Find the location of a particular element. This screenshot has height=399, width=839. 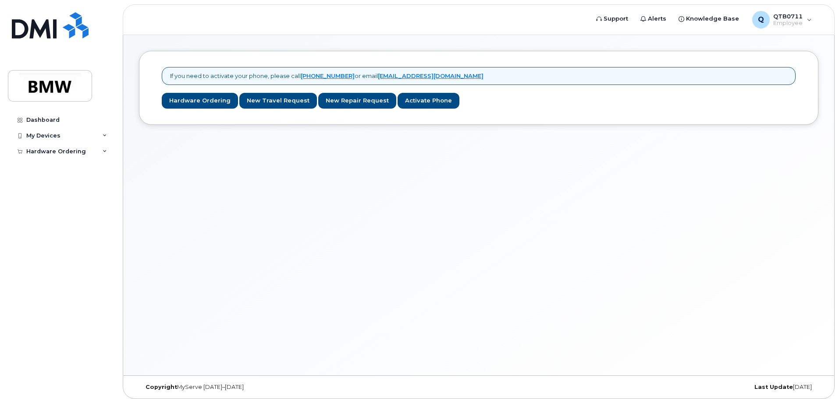

a: Activate Phone is located at coordinates (428, 101).